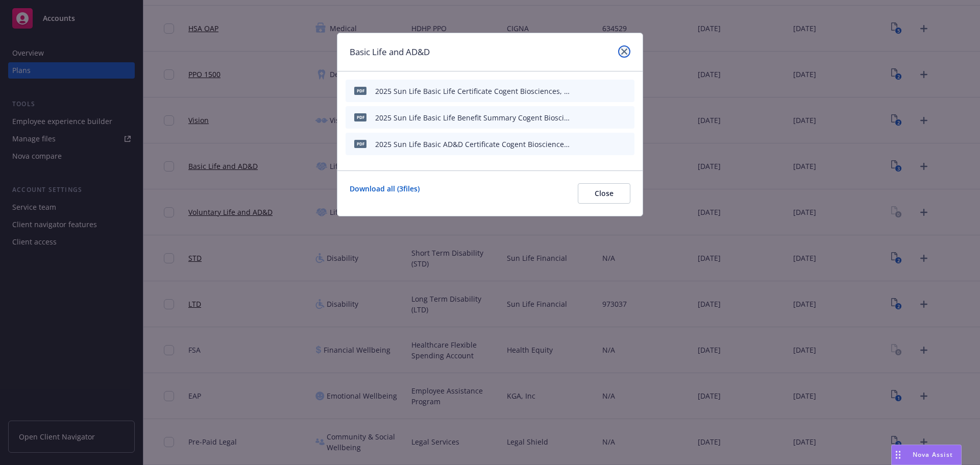  Describe the element at coordinates (898, 455) in the screenshot. I see `div: Drag to move` at that location.